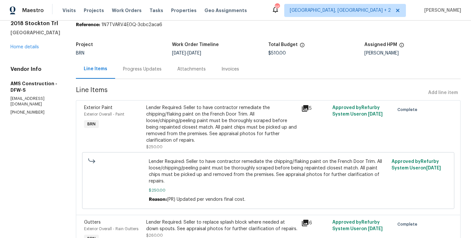  I want to click on span: Gutters, so click(92, 223).